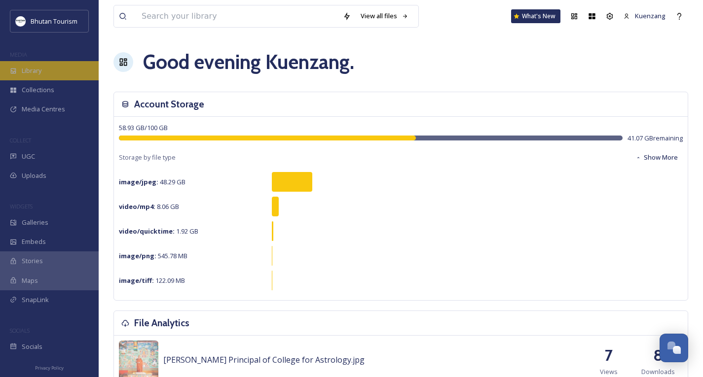  What do you see at coordinates (143, 128) in the screenshot?
I see `span: 58.93 GB / 100 GB` at bounding box center [143, 128].